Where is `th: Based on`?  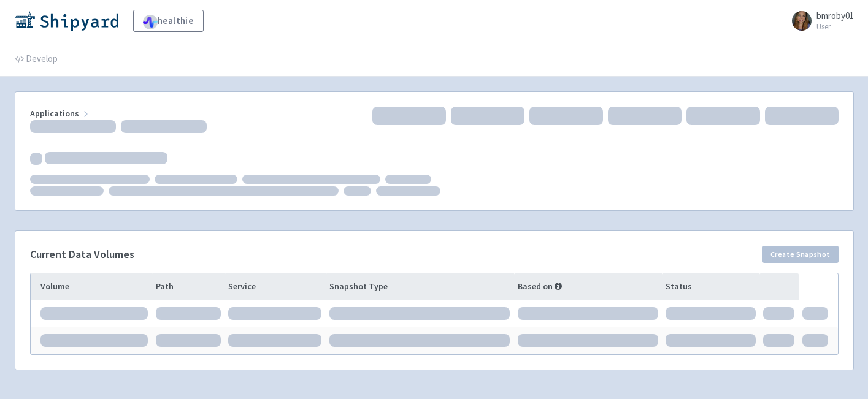
th: Based on is located at coordinates (588, 287).